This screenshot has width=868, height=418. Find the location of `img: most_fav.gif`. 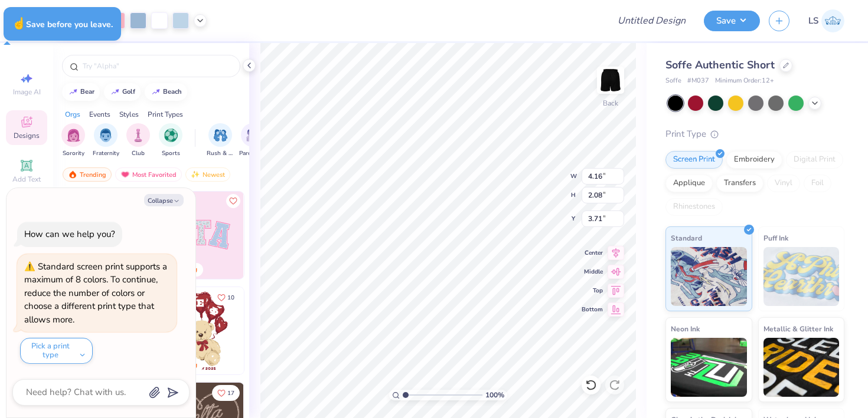

img: most_fav.gif is located at coordinates (125, 175).